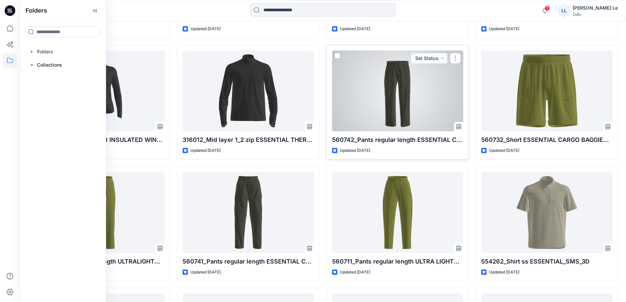  What do you see at coordinates (248, 212) in the screenshot?
I see `a: 560741_Pants regular length ESSENTIAL CARGO PANT_SMS_3D` at bounding box center [248, 212].